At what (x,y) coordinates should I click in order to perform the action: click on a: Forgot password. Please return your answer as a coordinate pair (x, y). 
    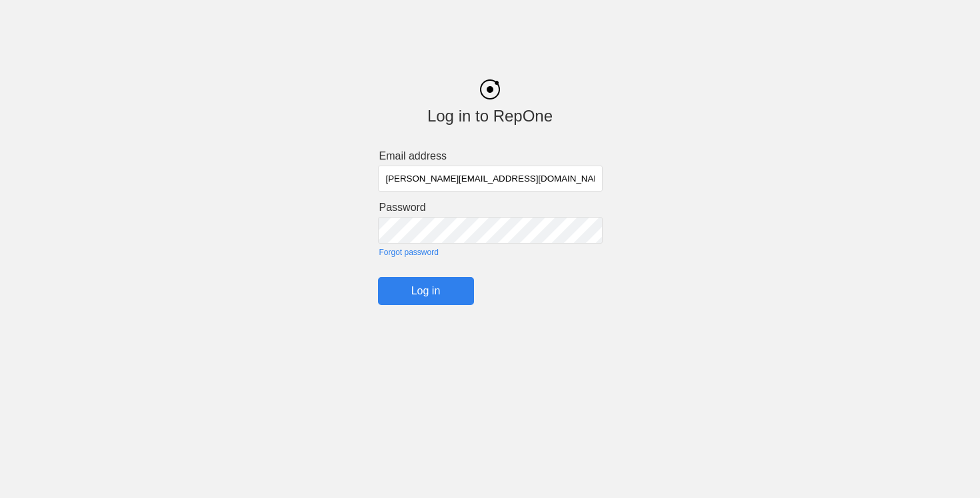
    Looking at the image, I should click on (491, 252).